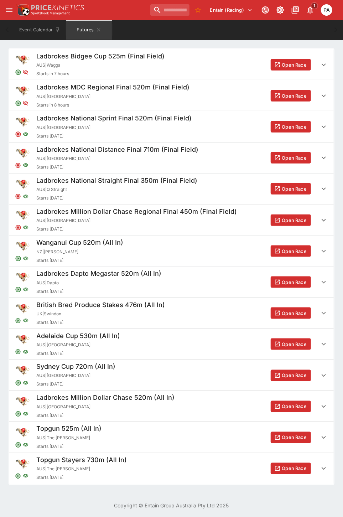 Image resolution: width=343 pixels, height=517 pixels. I want to click on h5: Ladbrokes Million Dollar Chase 520m (All In), so click(105, 398).